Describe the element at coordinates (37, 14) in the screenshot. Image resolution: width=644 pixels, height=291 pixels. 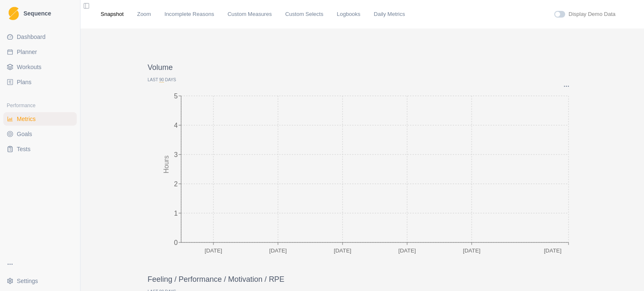
I see `span: Sequence` at that location.